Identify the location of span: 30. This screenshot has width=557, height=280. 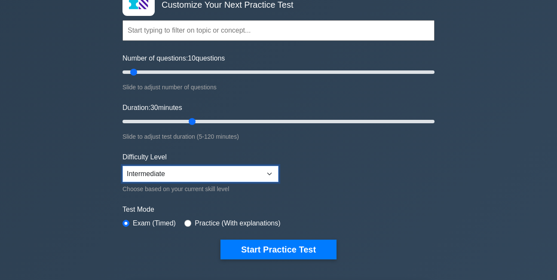
(154, 107).